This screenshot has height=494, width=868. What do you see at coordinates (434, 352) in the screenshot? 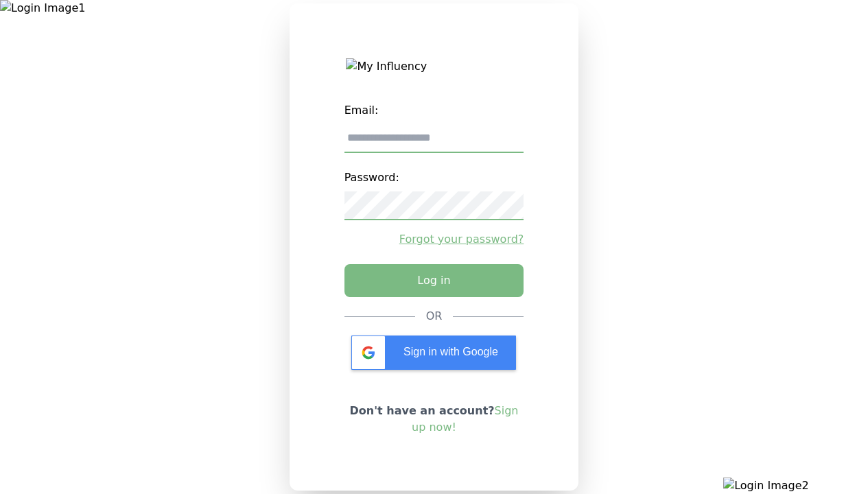
I see `div: Sign in with Google` at bounding box center [434, 352].